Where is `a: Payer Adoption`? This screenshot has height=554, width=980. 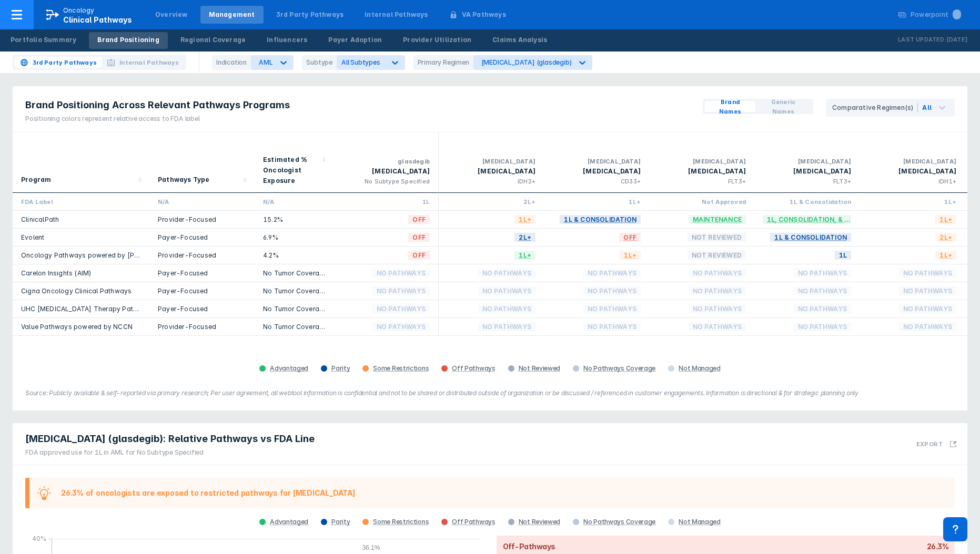 a: Payer Adoption is located at coordinates (355, 41).